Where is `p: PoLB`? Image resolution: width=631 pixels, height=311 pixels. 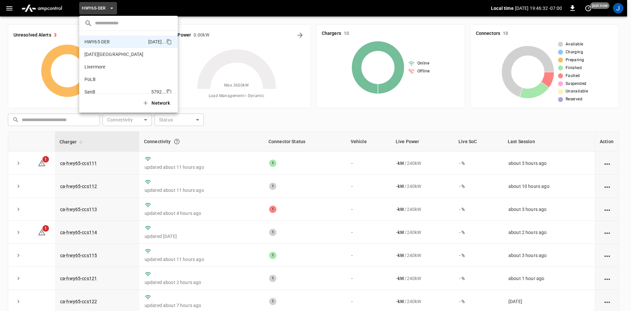 p: PoLB is located at coordinates (116, 79).